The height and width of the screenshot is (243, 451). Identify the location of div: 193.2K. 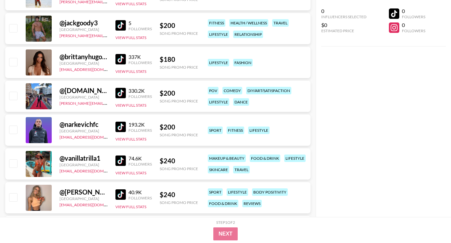
(140, 124).